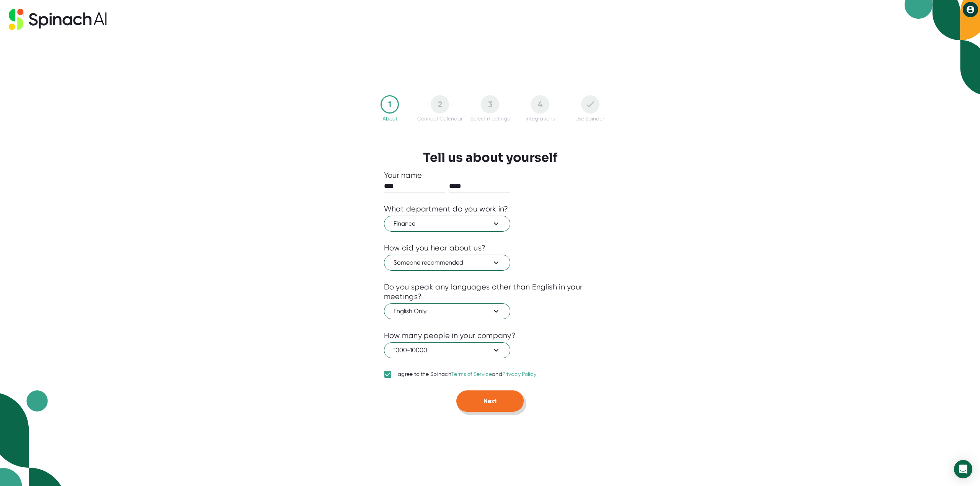 Image resolution: width=980 pixels, height=486 pixels. Describe the element at coordinates (447, 263) in the screenshot. I see `button: Someone recommended` at that location.